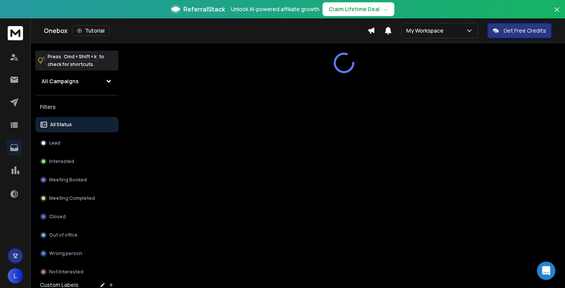 Image resolution: width=565 pixels, height=288 pixels. What do you see at coordinates (57, 217) in the screenshot?
I see `p: Closed` at bounding box center [57, 217].